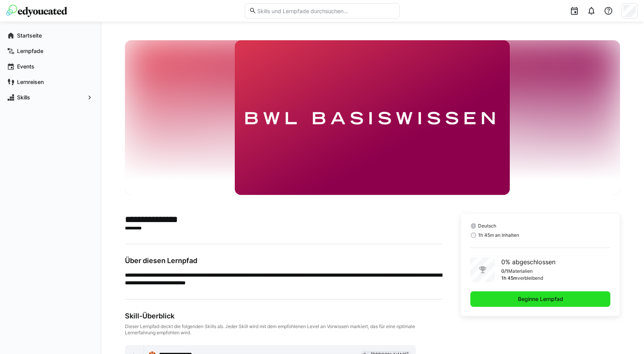 The width and height of the screenshot is (644, 354). What do you see at coordinates (283, 329) in the screenshot?
I see `div: Dieser Lernpfad deckt die folgenden Skills ab. Jeder Skill wird mit dem empfohlenen Level an Vorw...` at bounding box center [283, 329].